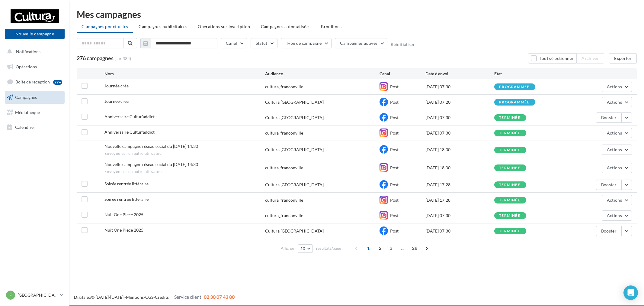 This screenshot has width=644, height=306. Describe the element at coordinates (359, 43) in the screenshot. I see `span: Campagnes actives` at that location.